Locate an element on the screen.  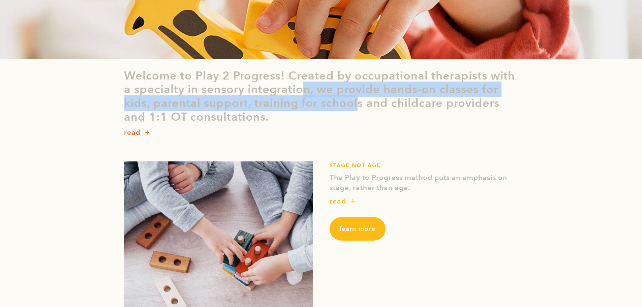
a: learn more is located at coordinates (357, 229).